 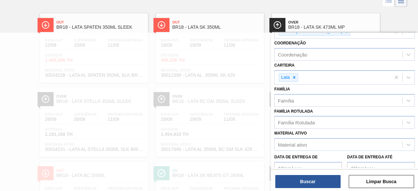 What do you see at coordinates (209, 45) in the screenshot?
I see `a: ÍconeOutBR18 - LATA SK 350MLData out19/09Suficiência19/09Próxima Entrega11/09Estoque456,026 THMat...` at bounding box center [209, 45].